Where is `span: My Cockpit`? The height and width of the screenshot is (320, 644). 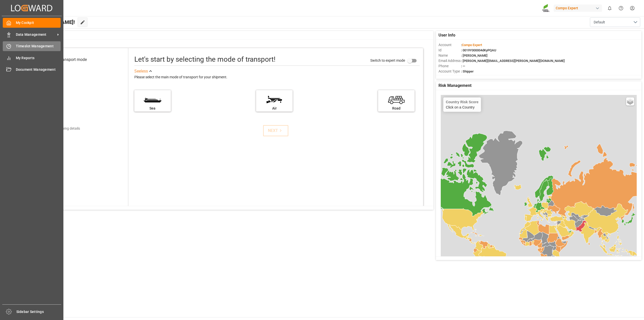 span: My Cockpit is located at coordinates (38, 23).